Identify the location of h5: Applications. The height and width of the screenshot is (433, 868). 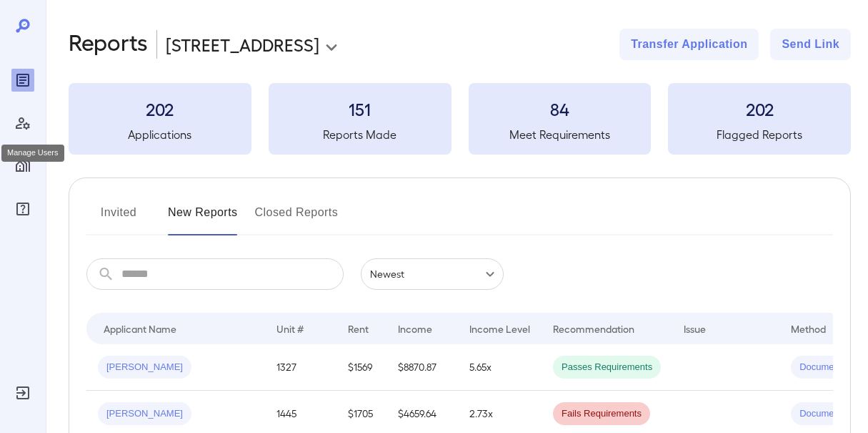
(160, 134).